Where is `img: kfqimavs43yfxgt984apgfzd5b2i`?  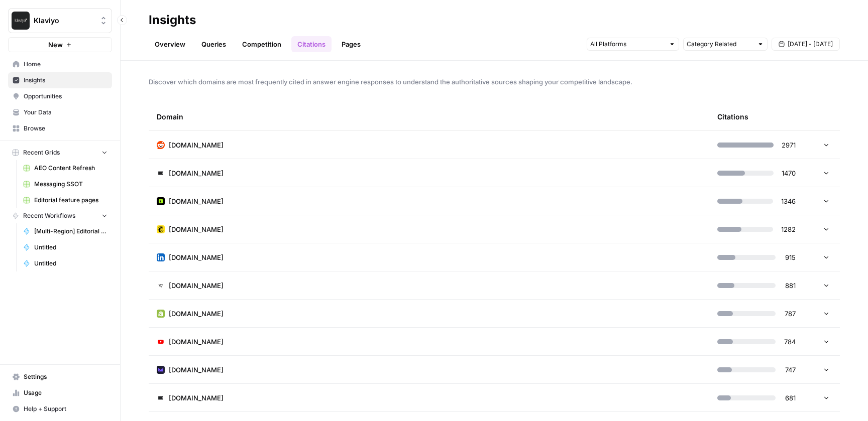 img: kfqimavs43yfxgt984apgfzd5b2i is located at coordinates (161, 370).